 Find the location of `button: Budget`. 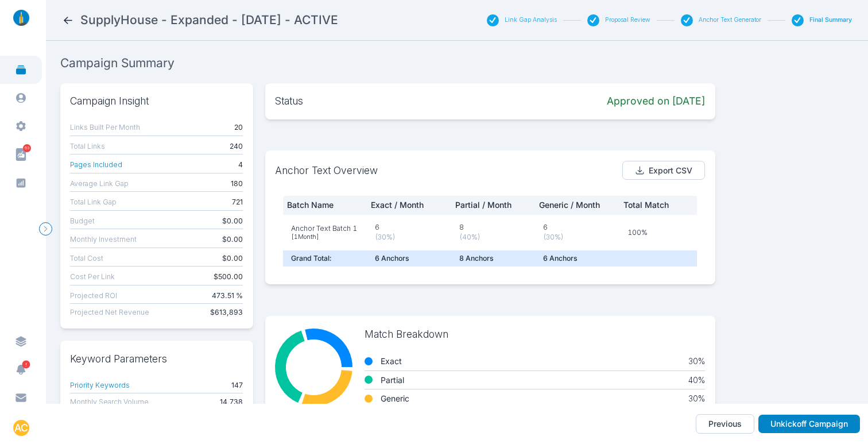

button: Budget is located at coordinates (82, 220).